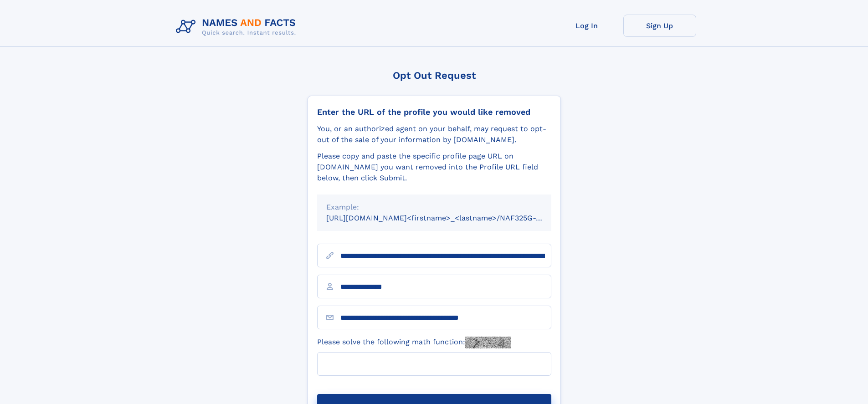 Image resolution: width=868 pixels, height=404 pixels. What do you see at coordinates (434, 112) in the screenshot?
I see `div: Enter the URL of the profile you would like removed` at bounding box center [434, 112].